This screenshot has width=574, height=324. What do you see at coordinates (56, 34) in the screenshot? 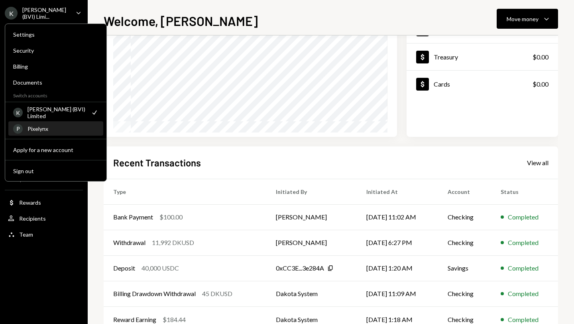
I see `a: Settings` at bounding box center [56, 34].